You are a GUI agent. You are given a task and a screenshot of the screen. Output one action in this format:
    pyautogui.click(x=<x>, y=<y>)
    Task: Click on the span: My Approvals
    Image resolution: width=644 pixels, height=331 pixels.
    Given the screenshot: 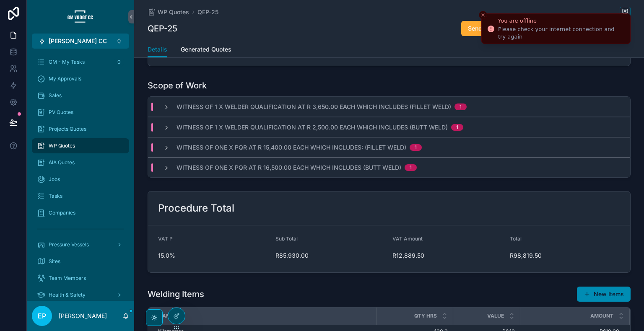 What is the action you would take?
    pyautogui.click(x=65, y=79)
    